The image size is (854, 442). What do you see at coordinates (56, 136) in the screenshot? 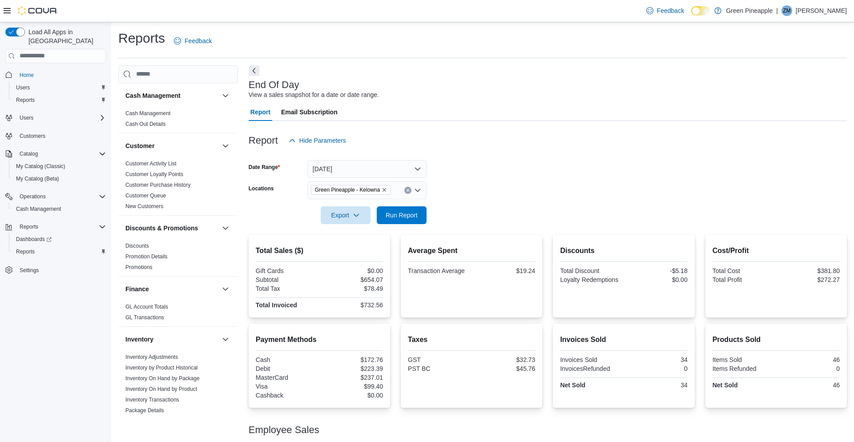
I see `button: Customers` at bounding box center [56, 136].